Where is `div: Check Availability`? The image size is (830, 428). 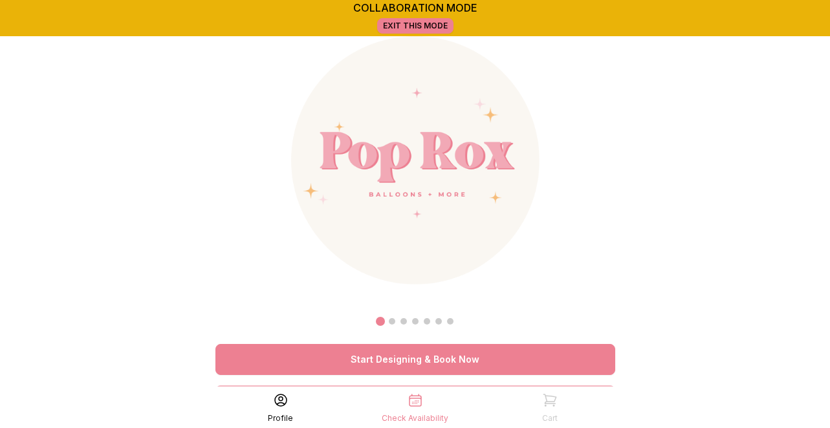
div: Check Availability is located at coordinates (415, 419).